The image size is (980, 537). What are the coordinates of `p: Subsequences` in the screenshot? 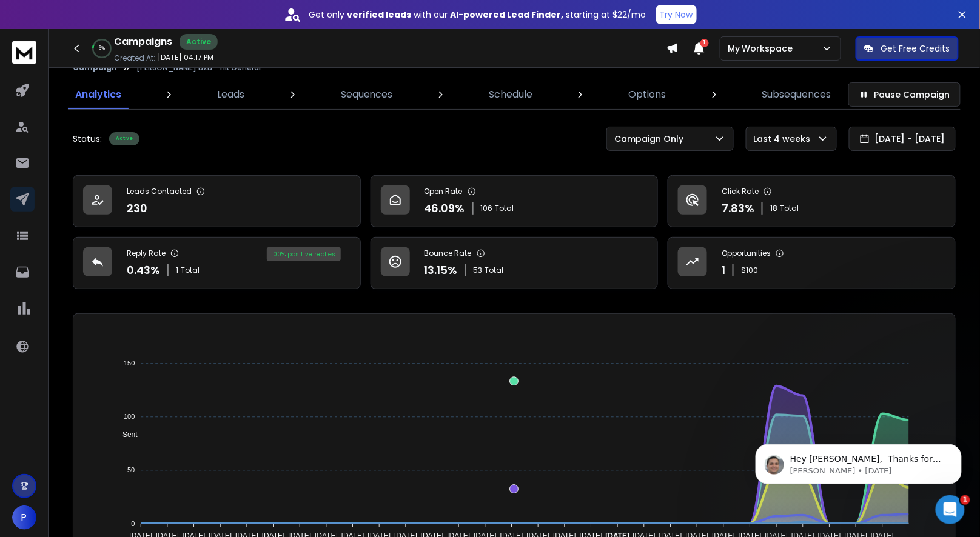 It's located at (797, 95).